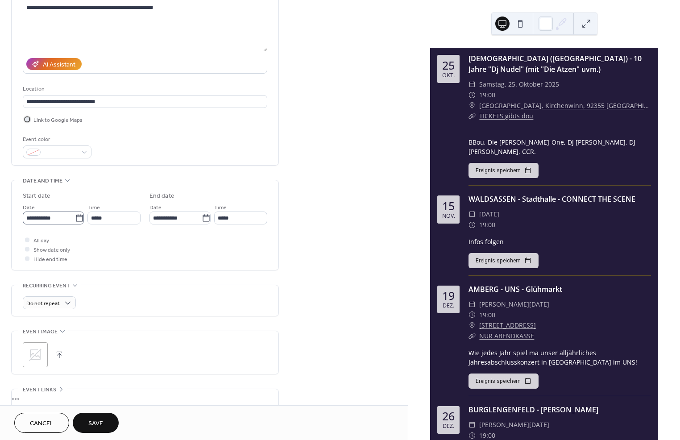  Describe the element at coordinates (559, 241) in the screenshot. I see `div: Infos folgen` at that location.